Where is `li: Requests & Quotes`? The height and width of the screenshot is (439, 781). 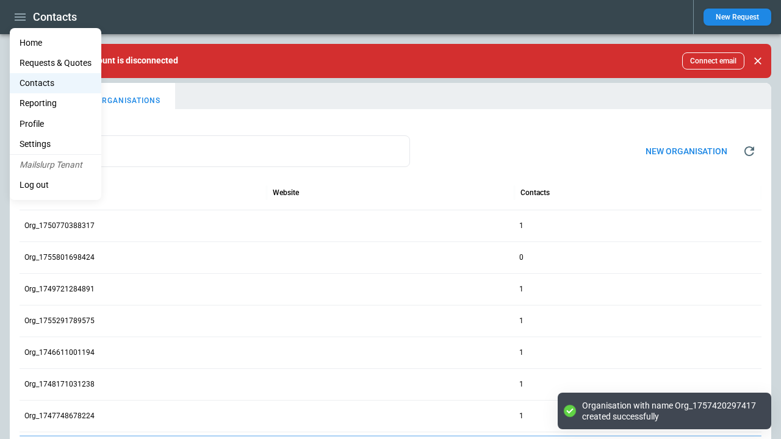
li: Requests & Quotes is located at coordinates (56, 63).